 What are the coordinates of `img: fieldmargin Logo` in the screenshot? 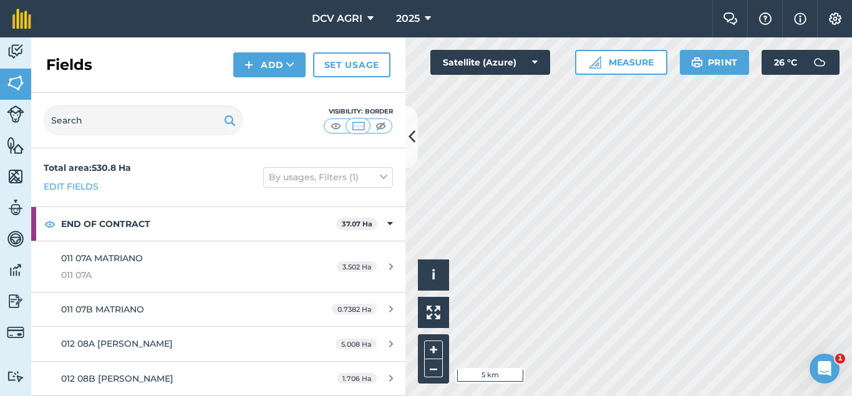 It's located at (22, 19).